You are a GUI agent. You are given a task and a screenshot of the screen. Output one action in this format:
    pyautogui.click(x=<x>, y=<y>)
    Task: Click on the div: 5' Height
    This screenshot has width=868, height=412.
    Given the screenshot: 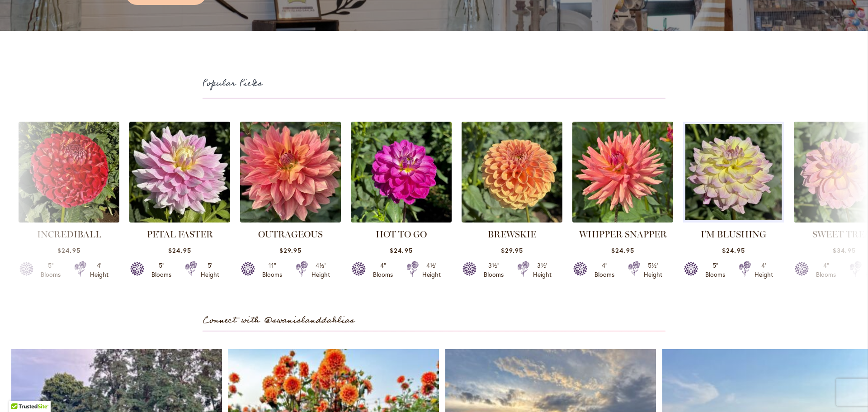 What is the action you would take?
    pyautogui.click(x=210, y=270)
    